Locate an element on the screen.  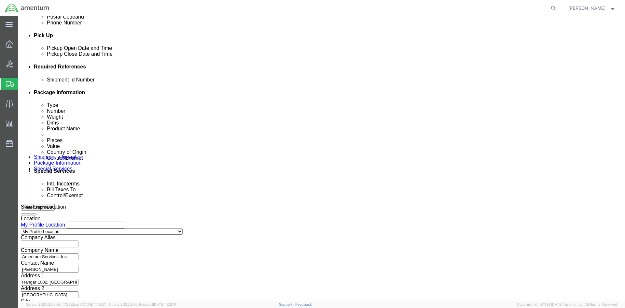
img: logo is located at coordinates (27, 8).